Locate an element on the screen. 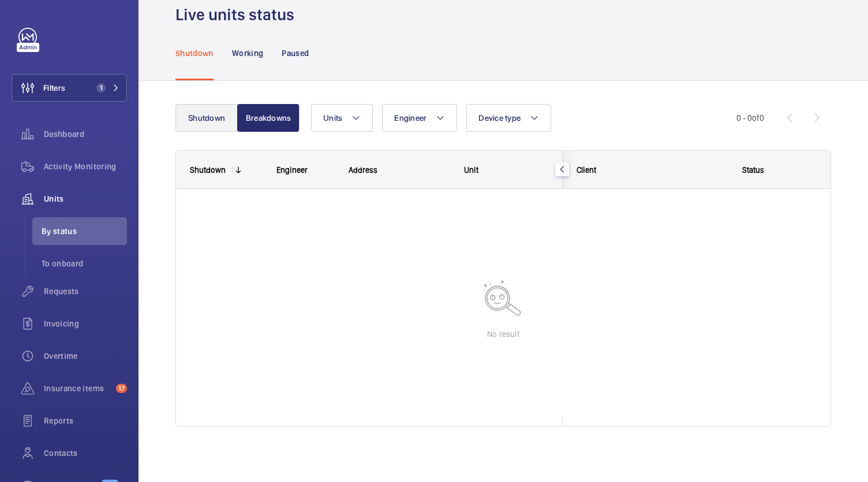 The image size is (868, 482). p: Paused is located at coordinates (295, 53).